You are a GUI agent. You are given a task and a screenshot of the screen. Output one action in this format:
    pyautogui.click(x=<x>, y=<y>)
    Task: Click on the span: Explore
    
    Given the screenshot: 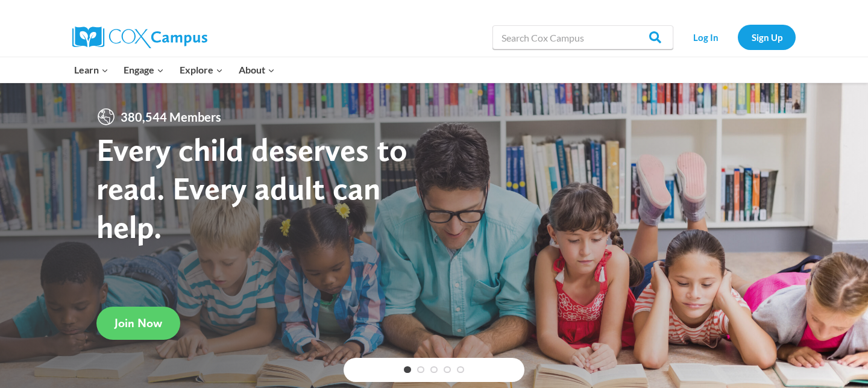 What is the action you would take?
    pyautogui.click(x=201, y=70)
    